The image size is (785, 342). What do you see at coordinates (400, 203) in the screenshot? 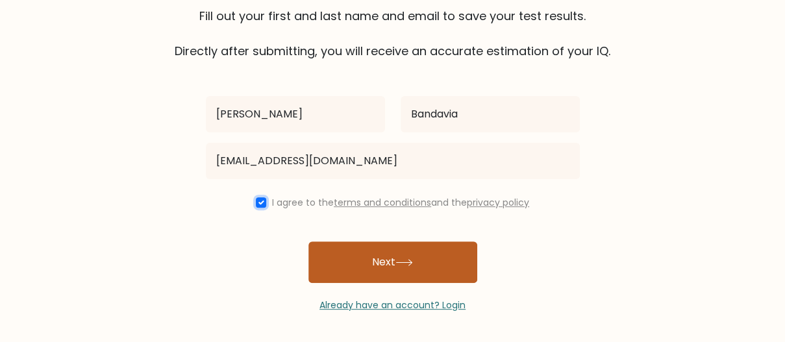
I see `label: I agree to the and the` at bounding box center [400, 203].